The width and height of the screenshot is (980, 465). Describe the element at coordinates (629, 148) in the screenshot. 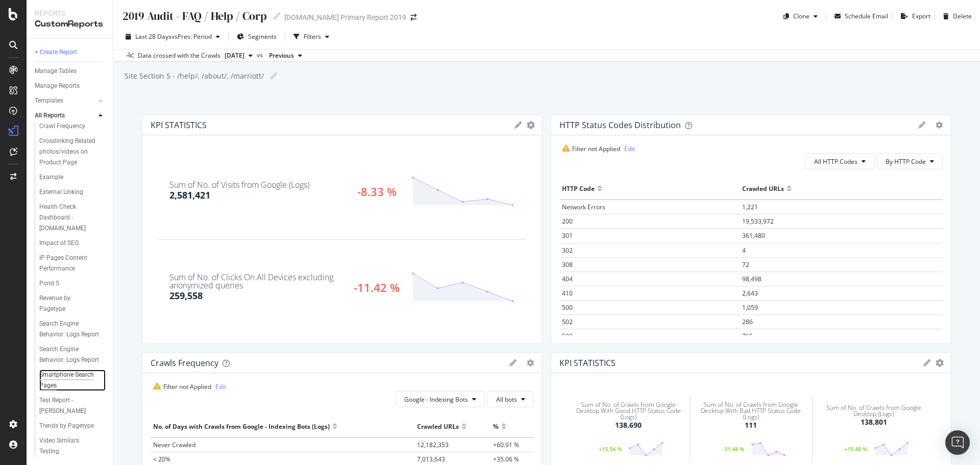

I see `a: Edit` at that location.